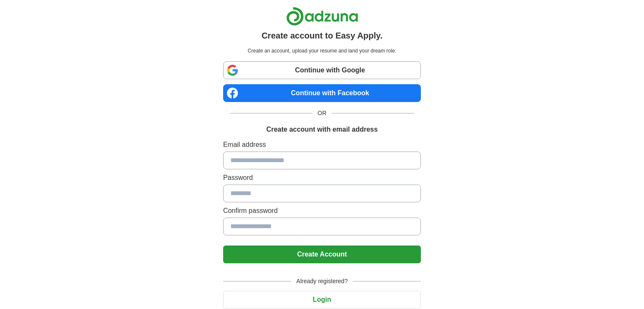 The width and height of the screenshot is (644, 309). I want to click on button: Login, so click(322, 300).